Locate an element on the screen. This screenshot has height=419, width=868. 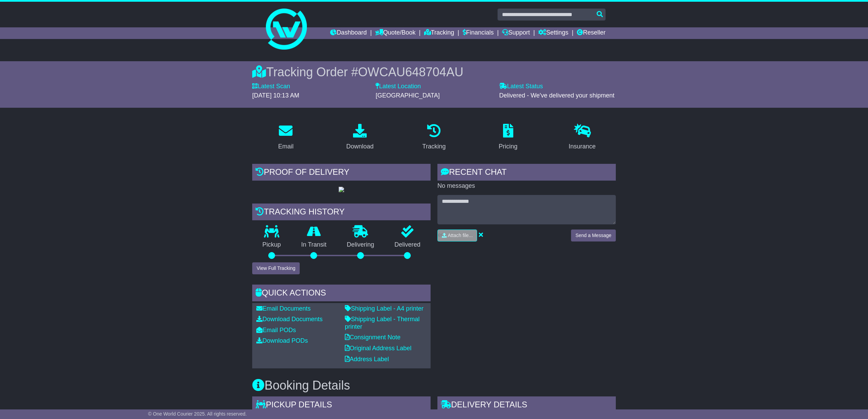
div: RECENT CHAT is located at coordinates (526, 173).